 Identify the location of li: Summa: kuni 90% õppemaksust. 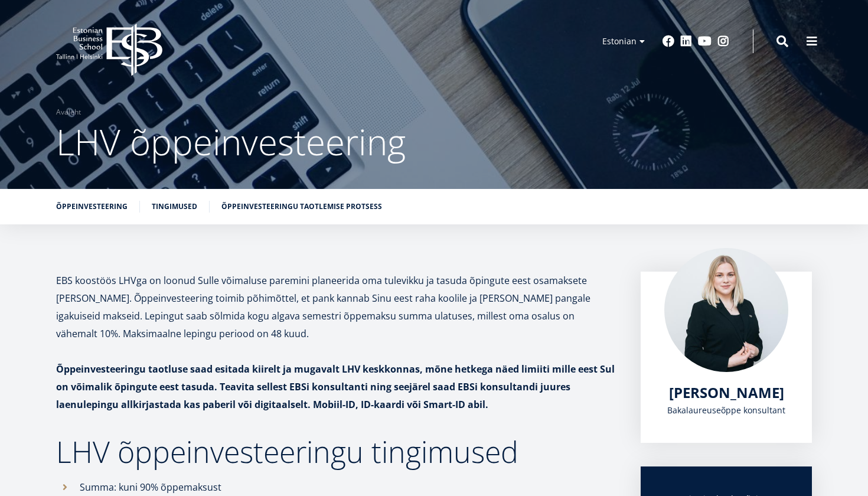
(337, 487).